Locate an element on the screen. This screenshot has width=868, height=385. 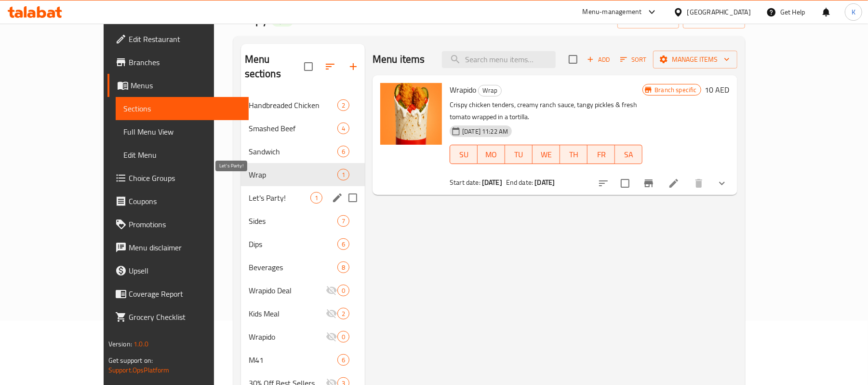
div: Dips is located at coordinates (294, 244).